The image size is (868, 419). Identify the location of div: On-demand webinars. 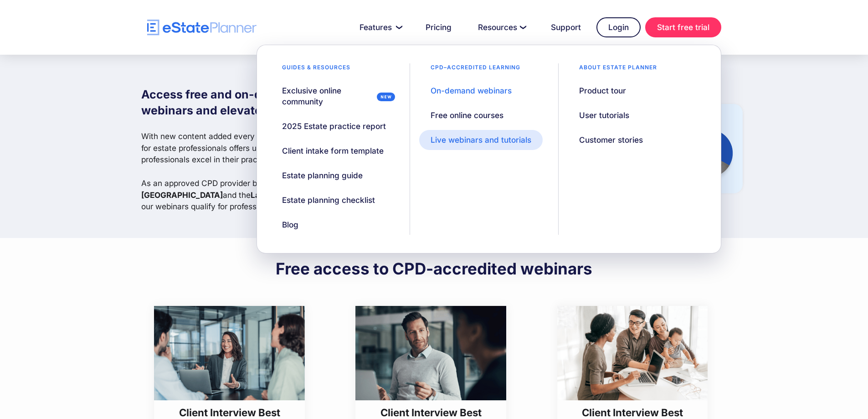
(471, 90).